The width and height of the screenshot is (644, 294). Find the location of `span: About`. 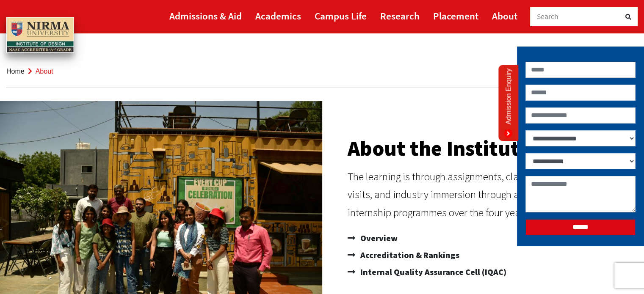

span: About is located at coordinates (44, 71).